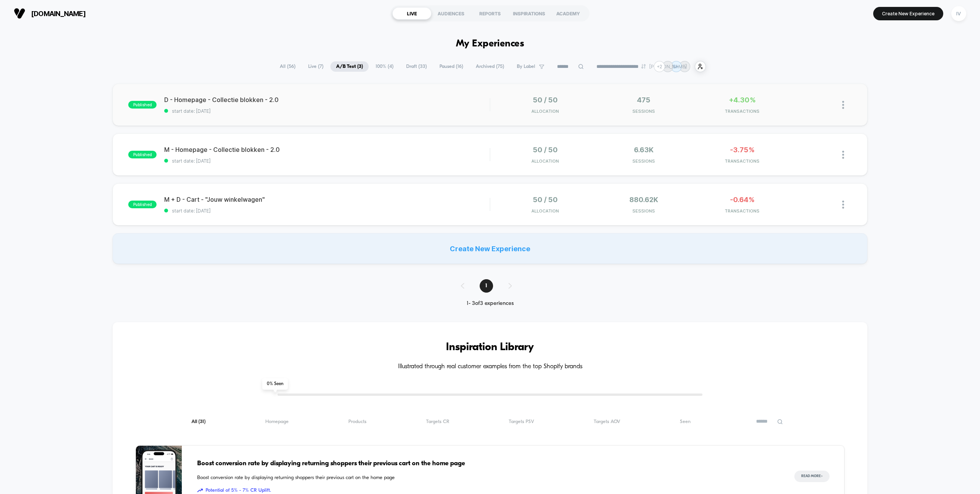 The image size is (980, 494). I want to click on img: end, so click(643, 66).